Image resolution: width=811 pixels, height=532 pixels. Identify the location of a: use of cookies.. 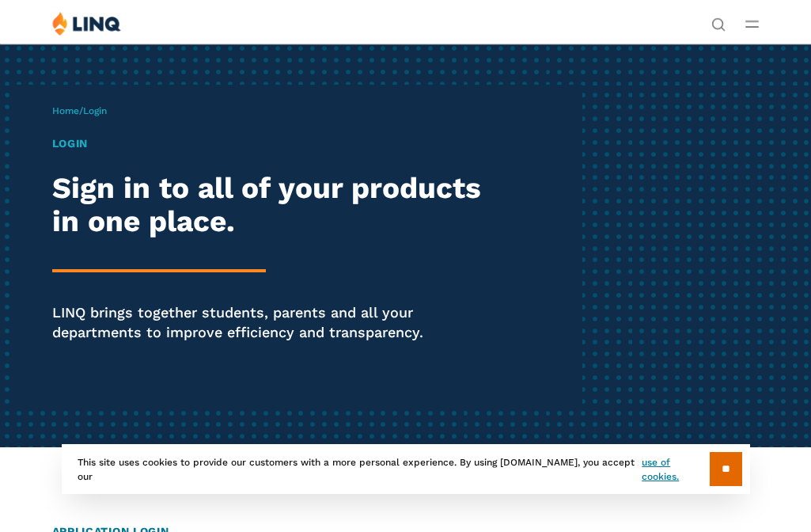
(675, 469).